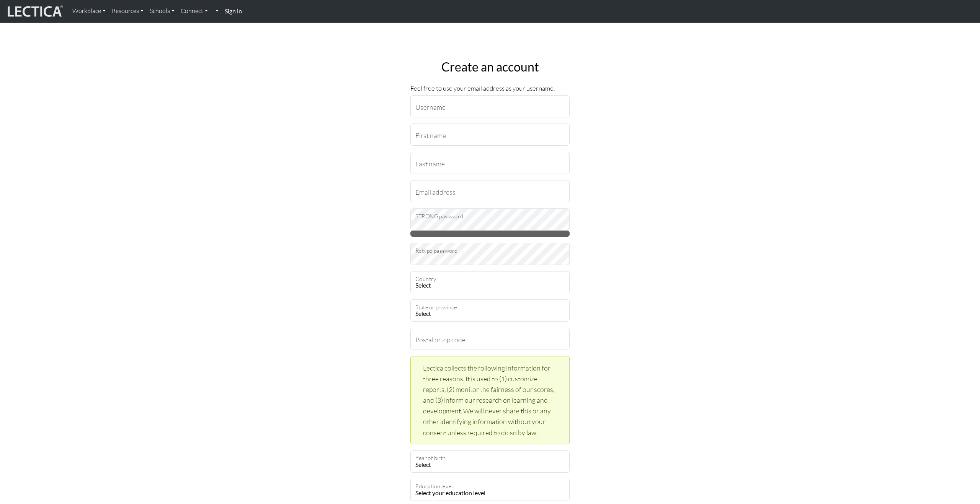 The width and height of the screenshot is (980, 504). I want to click on a: Resources, so click(127, 12).